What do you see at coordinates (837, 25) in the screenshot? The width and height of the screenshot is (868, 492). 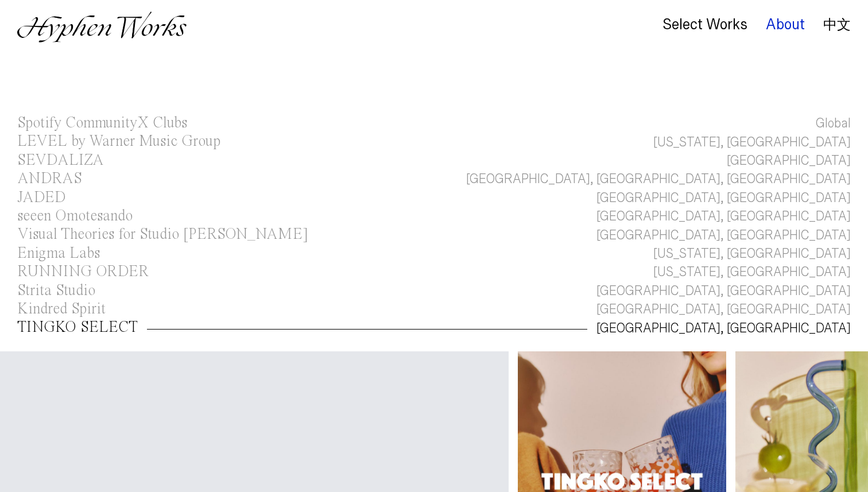 I see `a: 中文` at bounding box center [837, 25].